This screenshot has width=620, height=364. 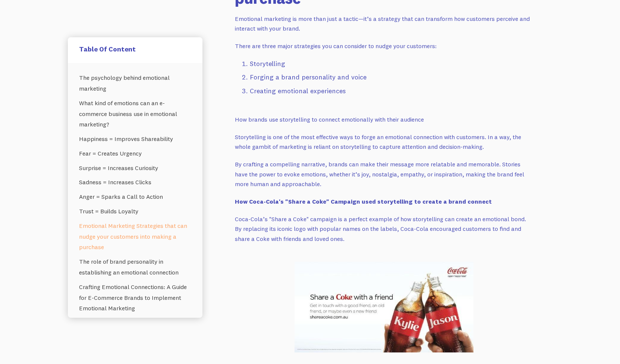 What do you see at coordinates (363, 201) in the screenshot?
I see `strong: How Coca-Cola's "Share a Coke" Campaign used storytelling to create a brand connect` at bounding box center [363, 201].